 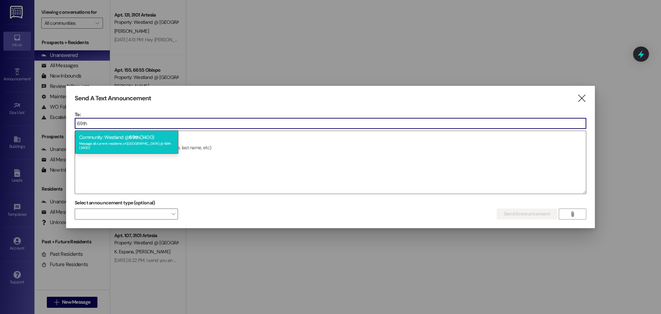 I want to click on h3: Send A Text Announcement, so click(x=113, y=98).